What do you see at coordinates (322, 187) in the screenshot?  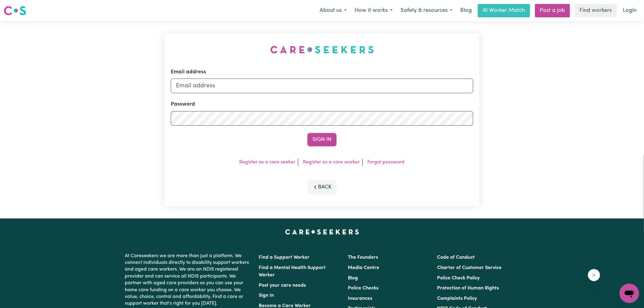 I see `button: Back` at bounding box center [322, 187].